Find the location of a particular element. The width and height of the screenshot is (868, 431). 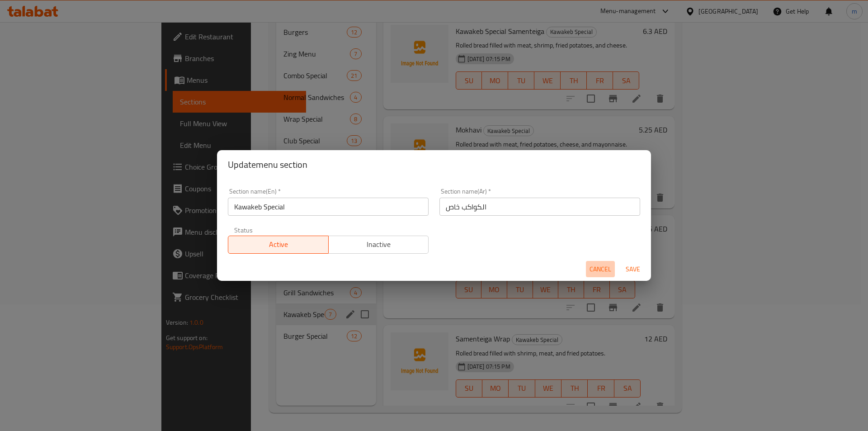

button: Cancel is located at coordinates (601, 269).